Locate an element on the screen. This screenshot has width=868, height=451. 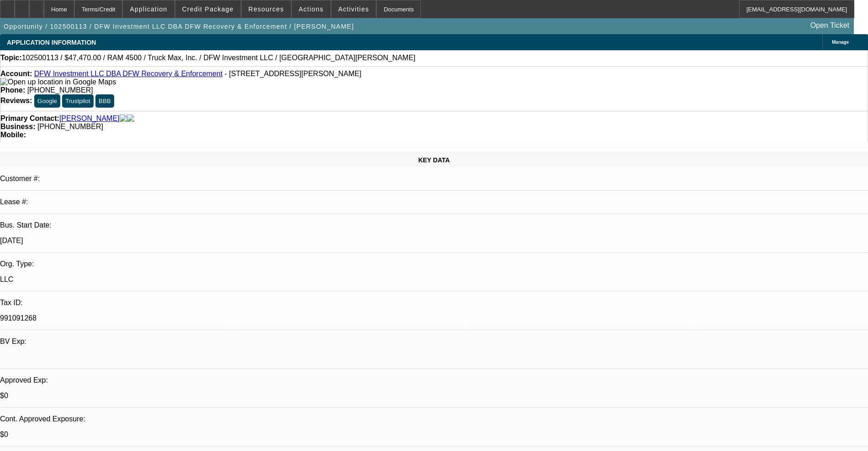
strong: Topic: is located at coordinates (11, 58).